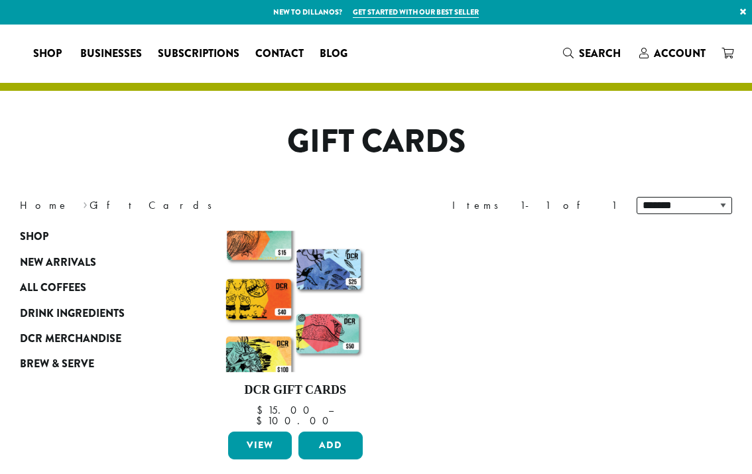 The width and height of the screenshot is (752, 474). What do you see at coordinates (94, 313) in the screenshot?
I see `a: Drink Ingredients` at bounding box center [94, 313].